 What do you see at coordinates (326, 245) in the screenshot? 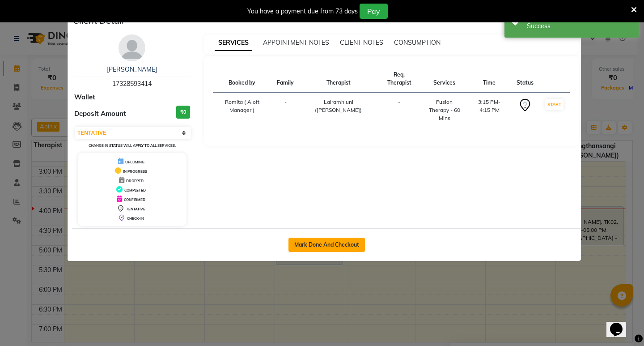
I see `button: Mark Done And Checkout` at bounding box center [326, 245].